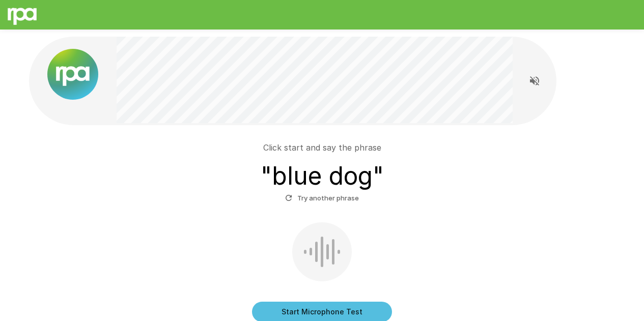  I want to click on button: Try another phrase, so click(322, 198).